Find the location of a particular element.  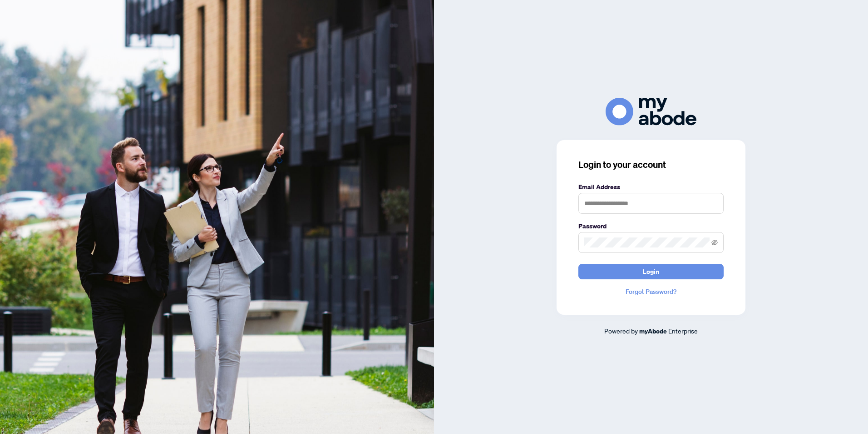

img: ma-logo is located at coordinates (651, 111).